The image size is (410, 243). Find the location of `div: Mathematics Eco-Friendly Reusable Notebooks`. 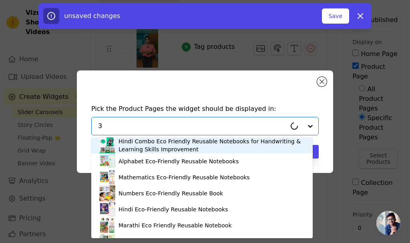

div: Mathematics Eco-Friendly Reusable Notebooks is located at coordinates (184, 177).